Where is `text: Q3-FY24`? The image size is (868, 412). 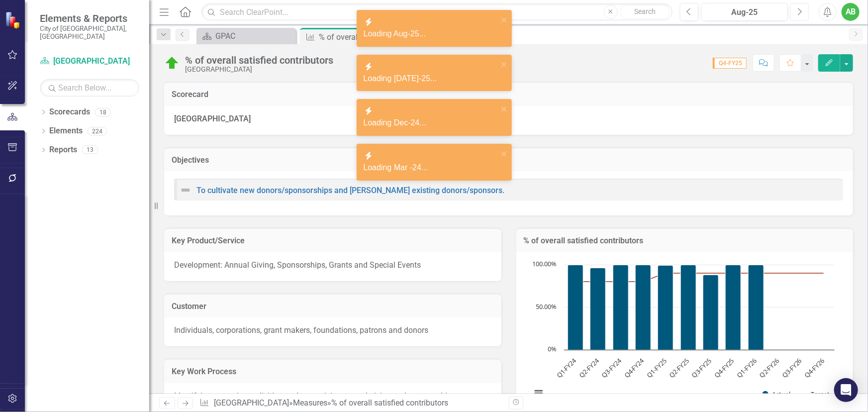
text: Q3-FY24 is located at coordinates (611, 367).